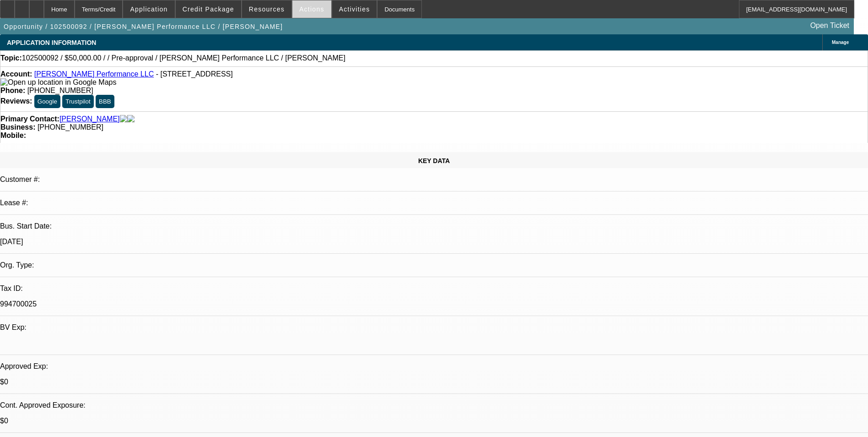 This screenshot has width=868, height=437. I want to click on button: Application, so click(149, 9).